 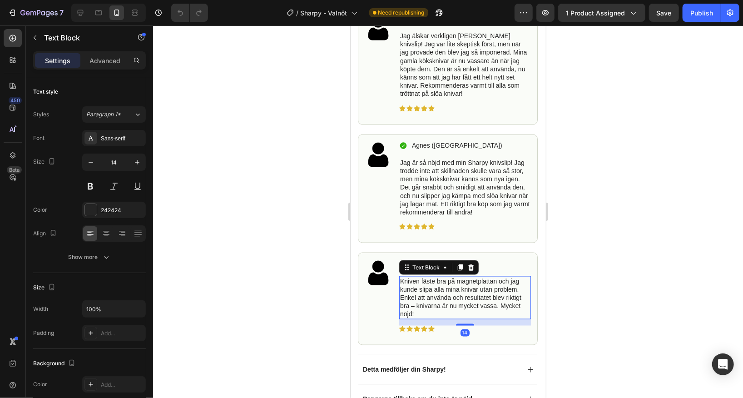 What do you see at coordinates (75, 242) in the screenshot?
I see `div: Text Block` at bounding box center [75, 242].